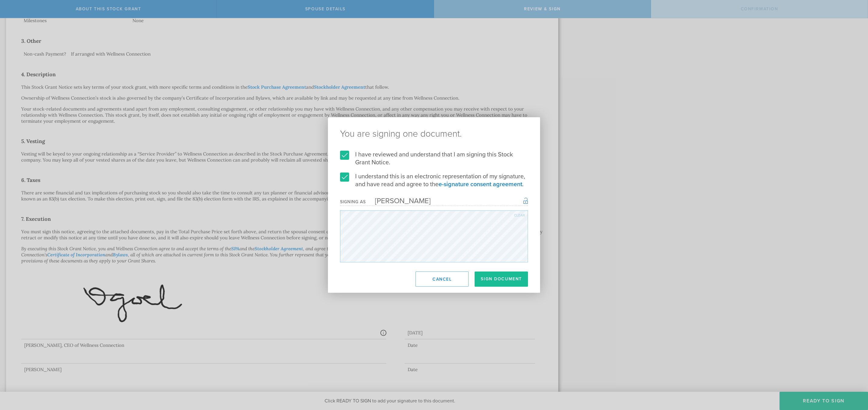  What do you see at coordinates (434, 159) in the screenshot?
I see `label: I have reviewed and understand that I am signing this Stock Grant Notice.` at bounding box center [434, 159].